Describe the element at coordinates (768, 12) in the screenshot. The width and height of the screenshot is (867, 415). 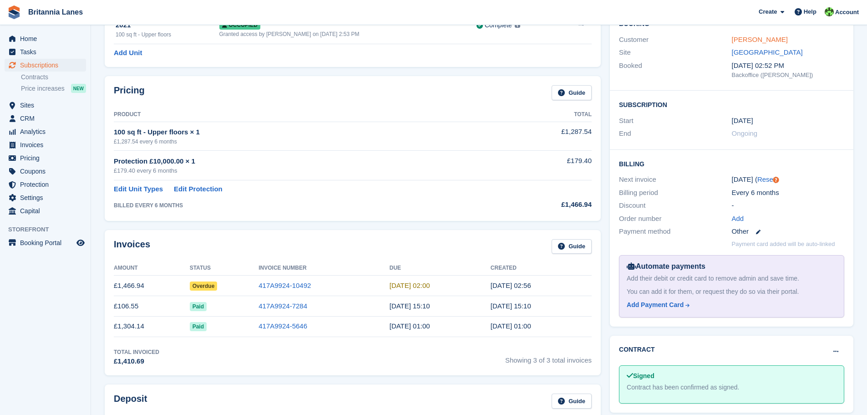
I see `span: Create` at that location.